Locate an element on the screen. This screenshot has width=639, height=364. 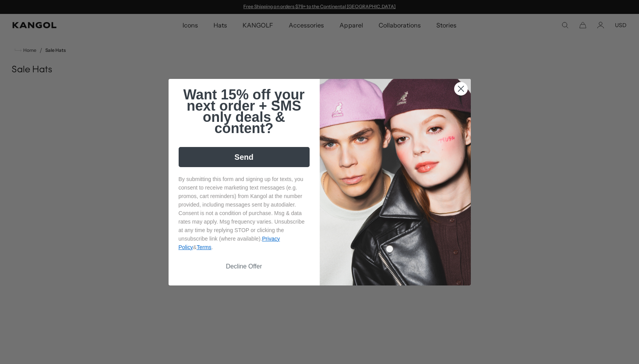
p: By submitting this form and signing up for texts, you consent to receive marketing text messages ... is located at coordinates (244, 213).